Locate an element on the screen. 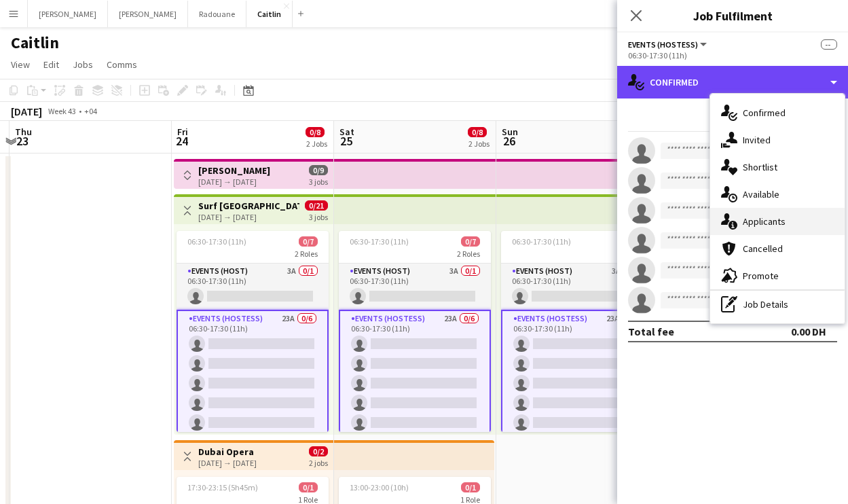  a: Comms is located at coordinates (121, 65).